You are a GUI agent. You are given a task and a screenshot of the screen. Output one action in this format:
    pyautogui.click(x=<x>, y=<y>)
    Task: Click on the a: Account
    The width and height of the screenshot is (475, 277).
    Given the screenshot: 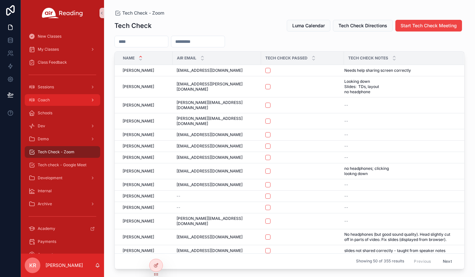 What is the action you would take?
    pyautogui.click(x=62, y=255)
    